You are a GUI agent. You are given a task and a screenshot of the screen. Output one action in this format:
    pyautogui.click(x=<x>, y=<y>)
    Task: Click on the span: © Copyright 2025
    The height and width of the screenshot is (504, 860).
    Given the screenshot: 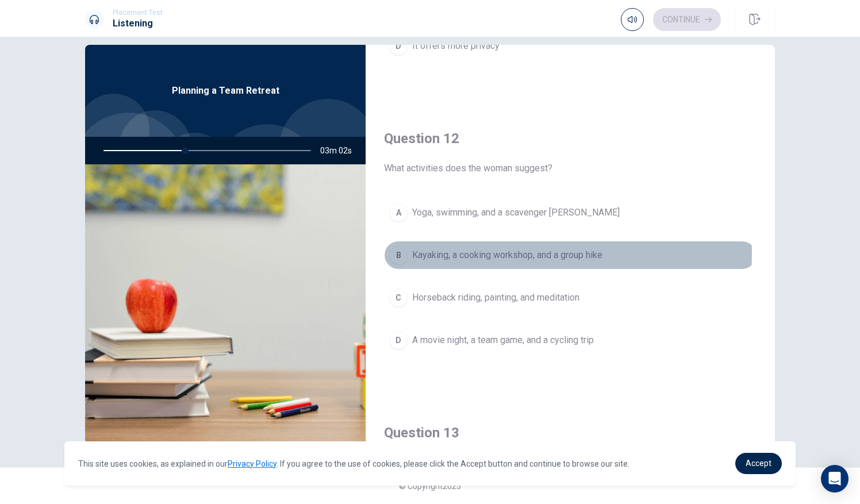 What is the action you would take?
    pyautogui.click(x=430, y=486)
    